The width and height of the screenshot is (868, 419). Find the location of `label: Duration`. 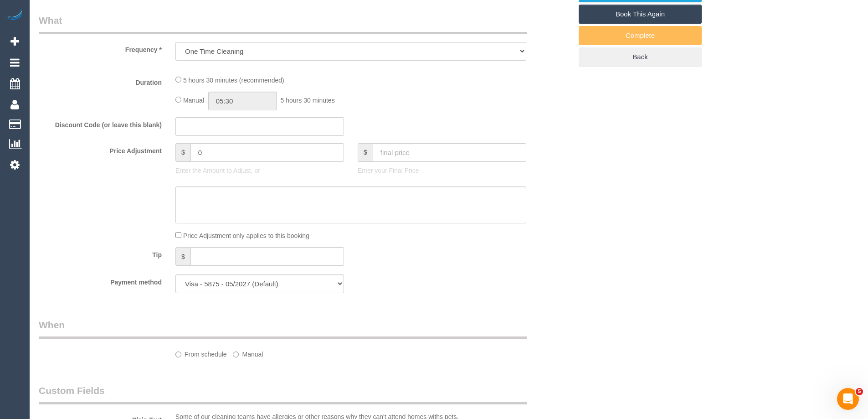

label: Duration is located at coordinates (100, 81).